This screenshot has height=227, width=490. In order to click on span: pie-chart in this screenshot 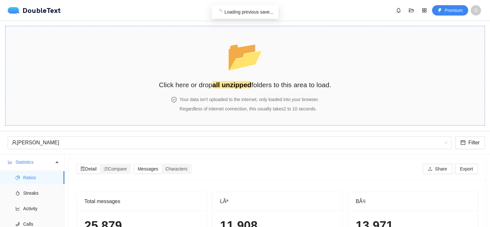, I will do `click(18, 177)`.